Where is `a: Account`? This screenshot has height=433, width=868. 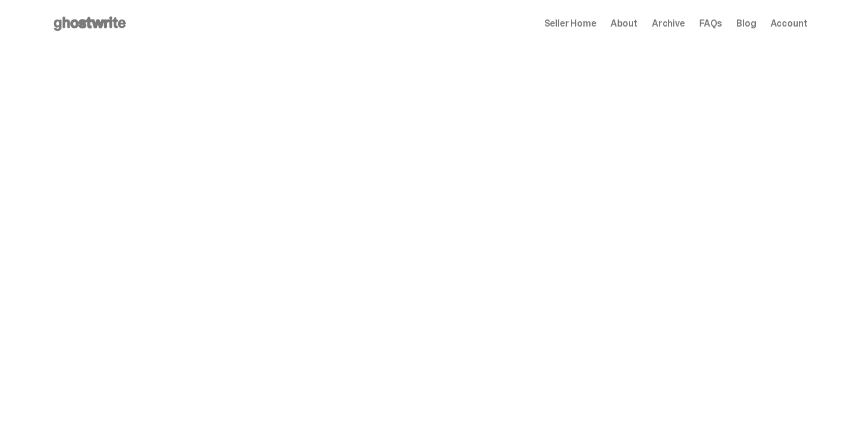
a: Account is located at coordinates (789, 24).